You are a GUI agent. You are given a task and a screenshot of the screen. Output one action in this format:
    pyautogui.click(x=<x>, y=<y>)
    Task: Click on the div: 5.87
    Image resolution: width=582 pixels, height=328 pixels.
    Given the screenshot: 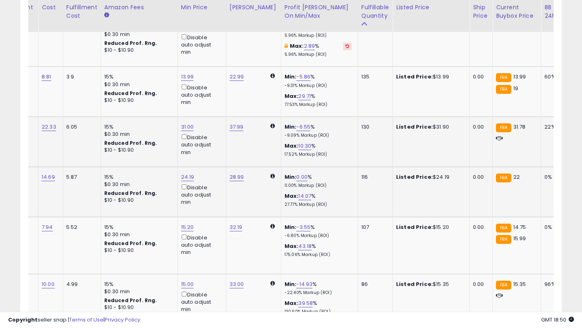 What is the action you would take?
    pyautogui.click(x=80, y=177)
    